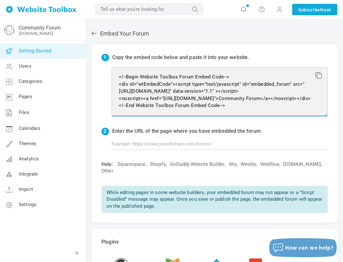 This screenshot has height=262, width=343. What do you see at coordinates (131, 164) in the screenshot?
I see `a: Squarespace` at bounding box center [131, 164].